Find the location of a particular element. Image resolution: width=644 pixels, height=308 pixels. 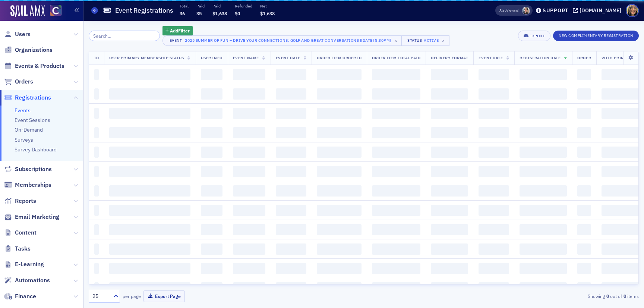

button: Export Page is located at coordinates (164, 297).